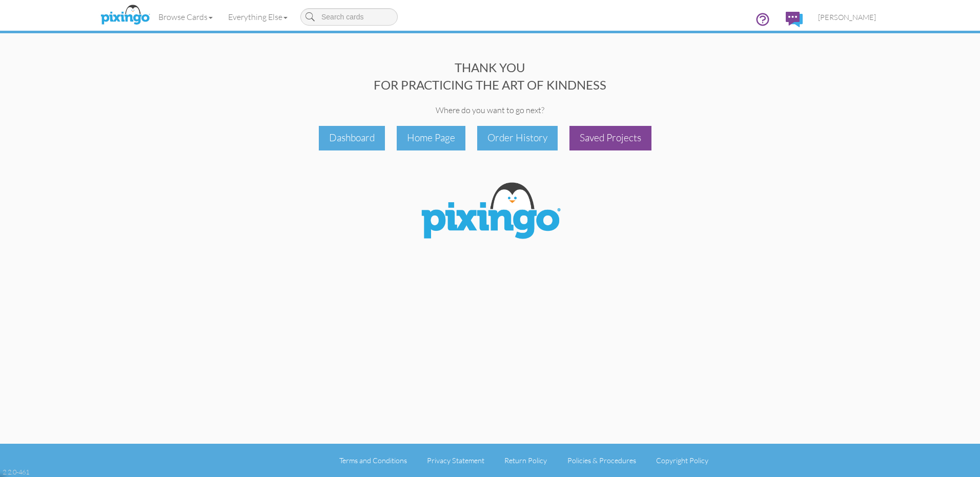 The image size is (980, 477). What do you see at coordinates (490, 110) in the screenshot?
I see `div: Where do you want to go next?` at bounding box center [490, 110].